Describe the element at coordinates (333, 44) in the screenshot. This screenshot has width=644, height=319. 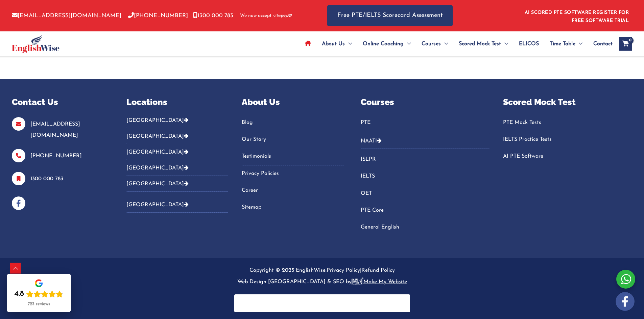
I see `span: About Us` at that location.